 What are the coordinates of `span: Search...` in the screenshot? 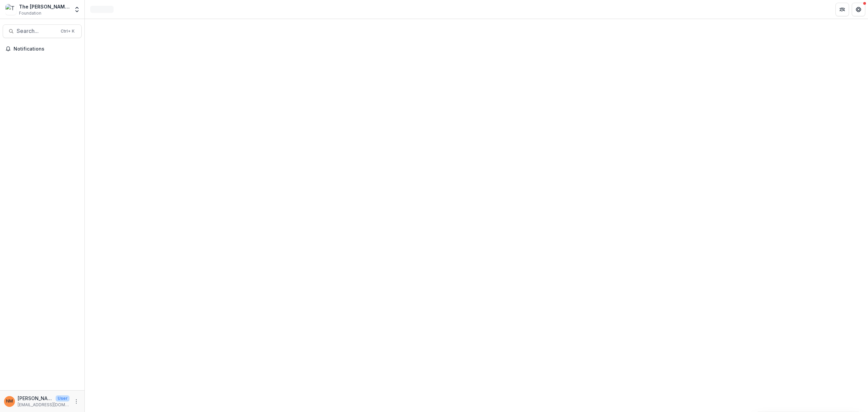 It's located at (36, 31).